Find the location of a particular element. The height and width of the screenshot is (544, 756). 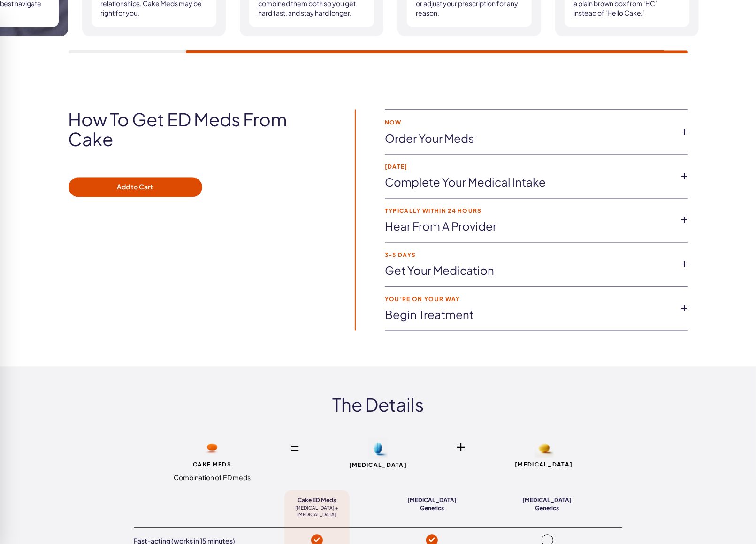

a: Get your medication is located at coordinates (529, 270).